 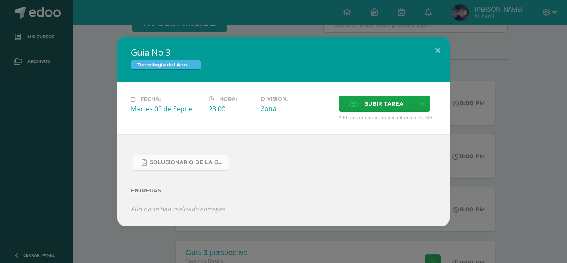 I want to click on span: Fecha:, so click(x=150, y=99).